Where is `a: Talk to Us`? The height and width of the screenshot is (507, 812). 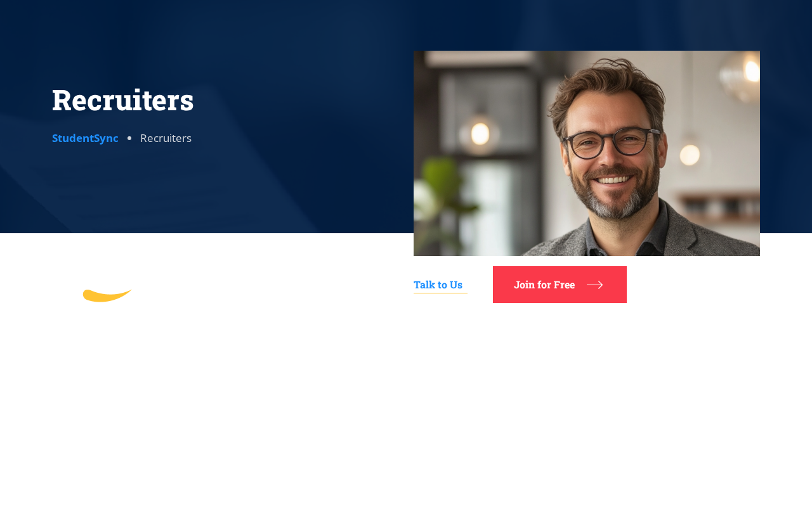 a: Talk to Us is located at coordinates (440, 285).